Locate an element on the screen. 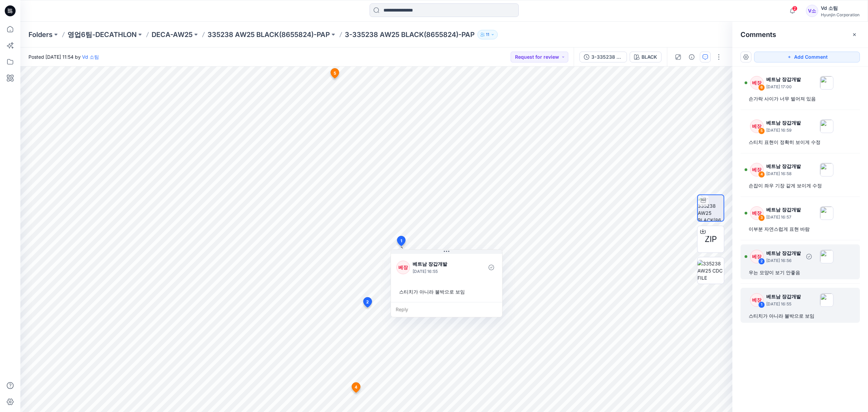  div: 1 is located at coordinates (762, 305).